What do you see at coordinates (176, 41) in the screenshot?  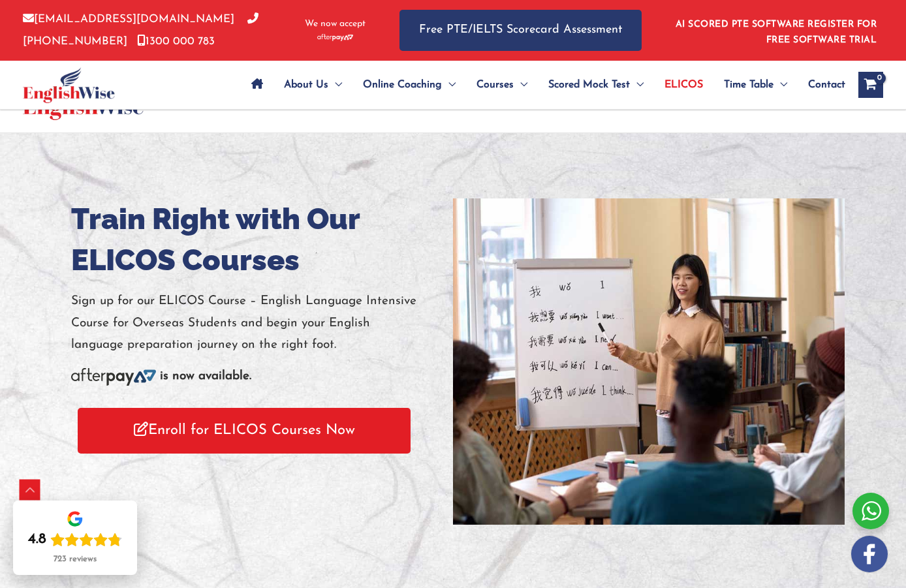 I see `a: 1300 000 783` at bounding box center [176, 41].